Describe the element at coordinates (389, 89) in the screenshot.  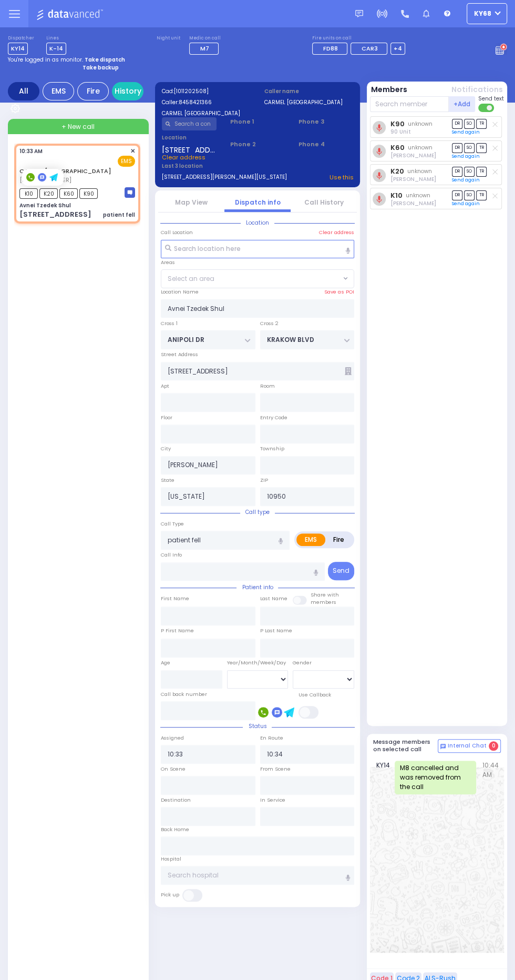
I see `button: Members` at that location.